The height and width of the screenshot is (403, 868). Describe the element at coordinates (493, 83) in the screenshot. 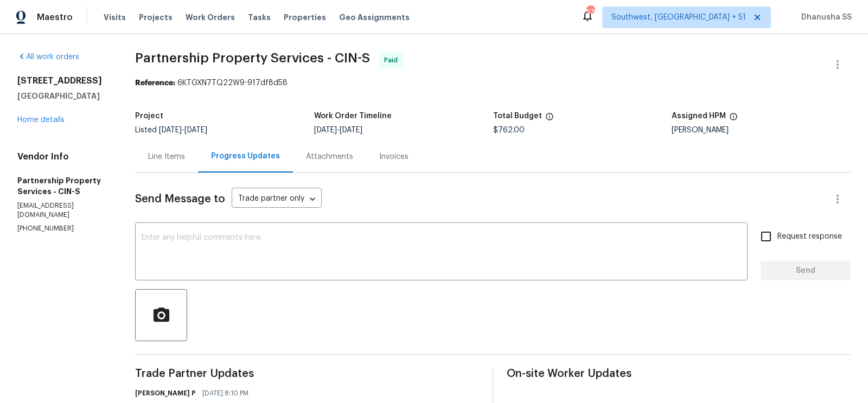

I see `div: 6KTGXN7TQ22W9-917df8d58` at that location.